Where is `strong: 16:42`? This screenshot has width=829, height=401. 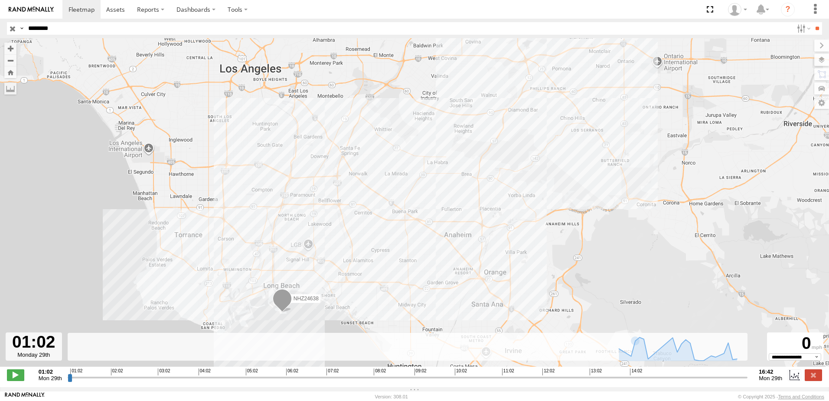 strong: 16:42 is located at coordinates (771, 371).